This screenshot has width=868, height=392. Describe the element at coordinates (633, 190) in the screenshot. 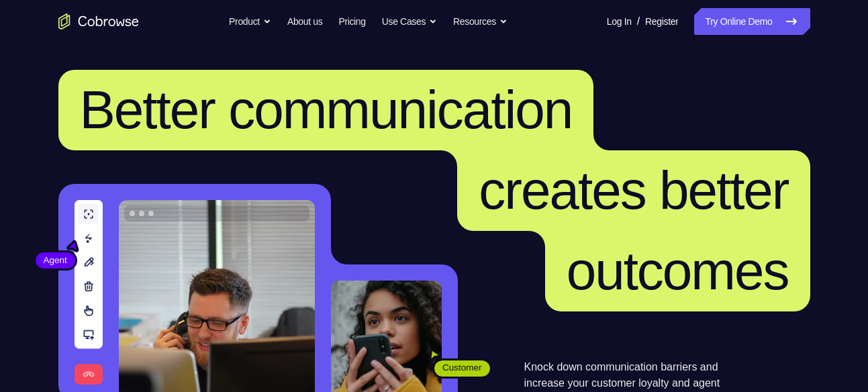

I see `span: creates better` at that location.